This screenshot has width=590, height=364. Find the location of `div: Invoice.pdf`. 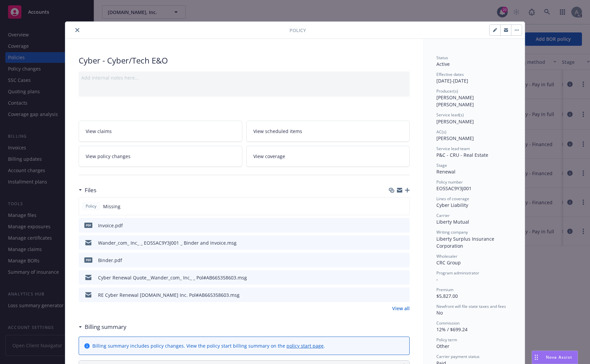

div: Invoice.pdf is located at coordinates (111, 225).